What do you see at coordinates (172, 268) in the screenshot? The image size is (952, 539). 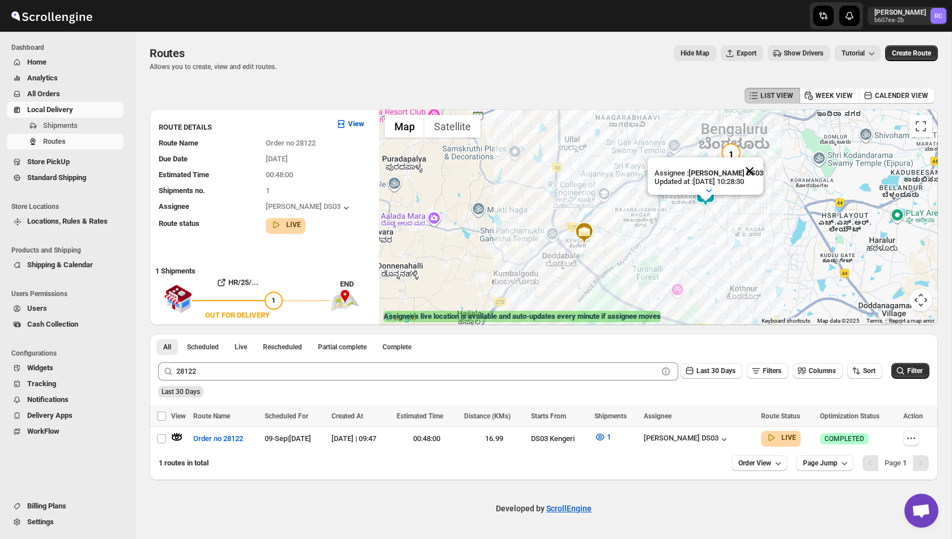 I see `b: 1 Shipments` at bounding box center [172, 268].